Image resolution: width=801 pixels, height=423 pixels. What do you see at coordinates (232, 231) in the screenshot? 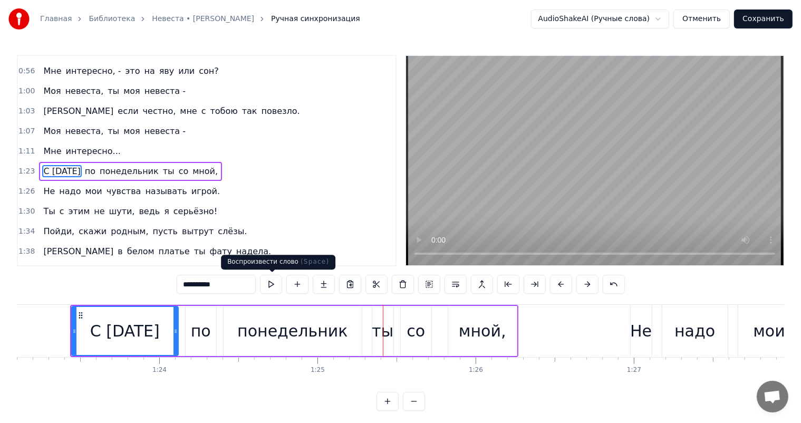
I see `span: слёзы.` at bounding box center [232, 231].